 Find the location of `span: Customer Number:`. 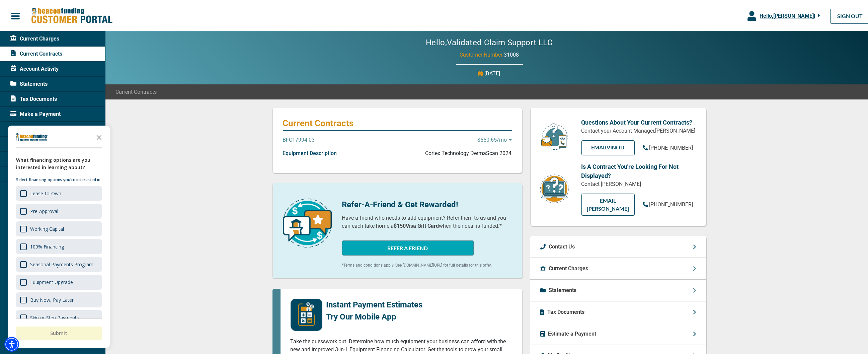

span: Customer Number: is located at coordinates (482, 53).